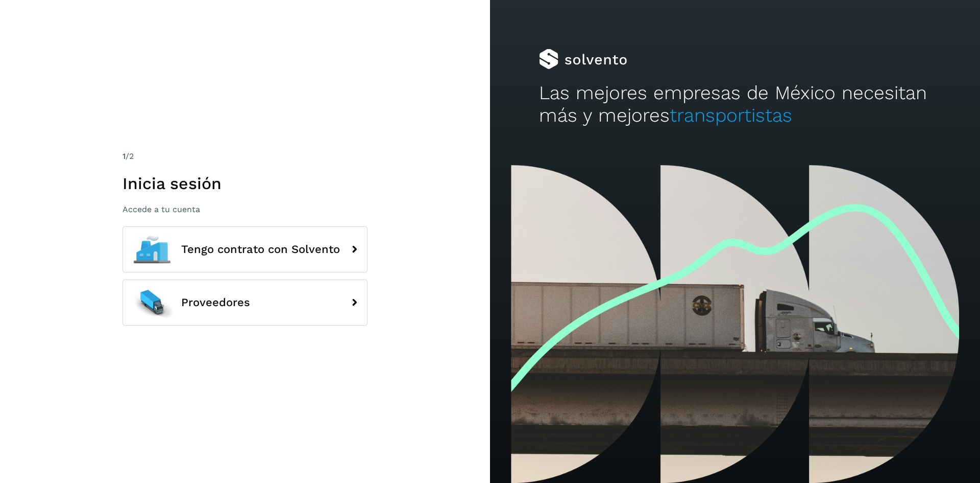 This screenshot has width=980, height=483. What do you see at coordinates (245, 249) in the screenshot?
I see `button: Tengo contrato con Solvento` at bounding box center [245, 249].